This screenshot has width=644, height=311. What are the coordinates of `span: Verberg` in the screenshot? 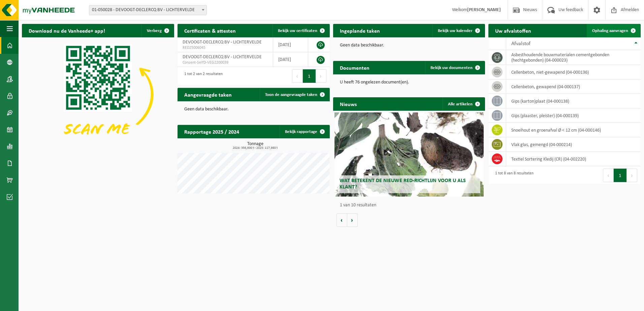 It's located at (154, 30).